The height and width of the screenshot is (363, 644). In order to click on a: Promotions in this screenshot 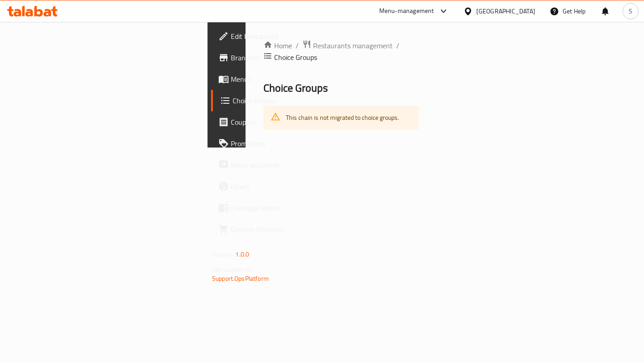, I will do `click(263, 143)`.